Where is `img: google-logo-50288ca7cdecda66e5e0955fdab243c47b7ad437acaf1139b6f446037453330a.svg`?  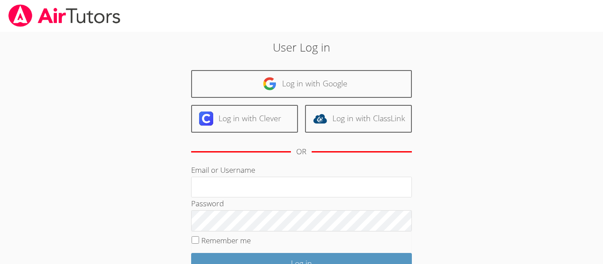
img: google-logo-50288ca7cdecda66e5e0955fdab243c47b7ad437acaf1139b6f446037453330a.svg is located at coordinates (270, 84).